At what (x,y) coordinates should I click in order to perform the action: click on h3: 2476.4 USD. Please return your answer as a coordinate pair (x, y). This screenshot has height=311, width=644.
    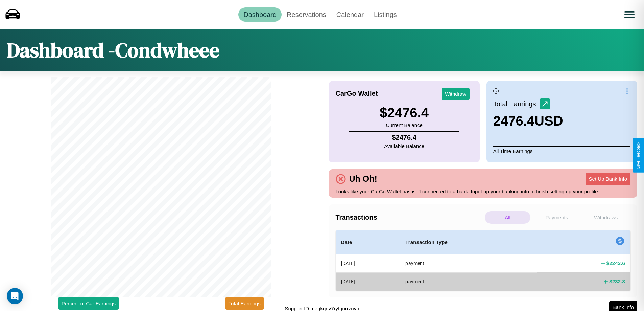
    Looking at the image, I should click on (528, 121).